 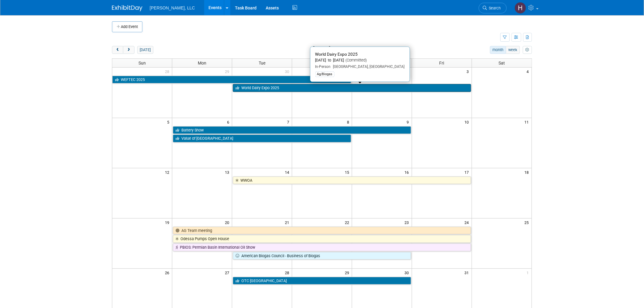 I want to click on a: Battery Show, so click(x=292, y=130).